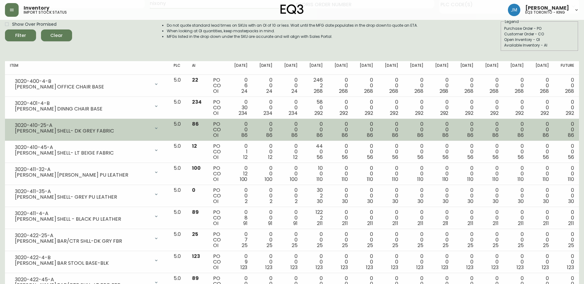  What do you see at coordinates (240, 174) in the screenshot?
I see `div: 0 12` at bounding box center [240, 174].